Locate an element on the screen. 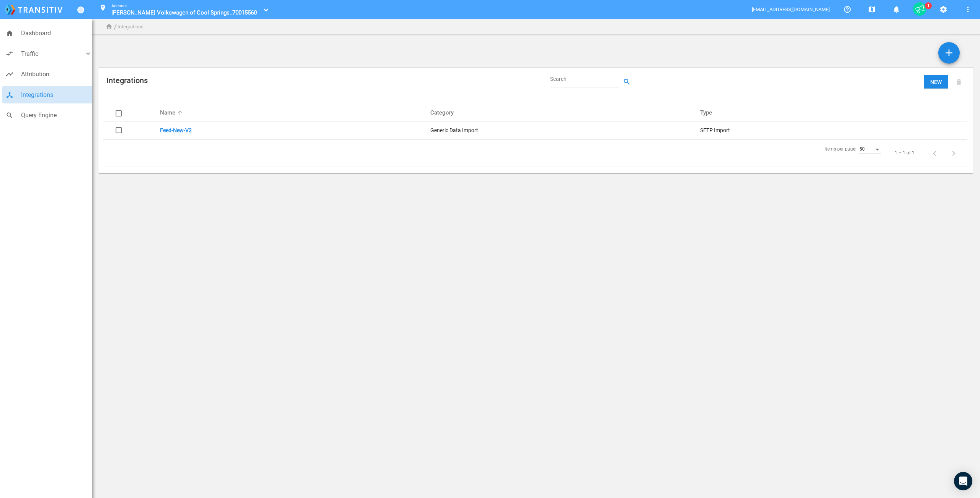  div: Open Intercom Messenger is located at coordinates (963, 481).